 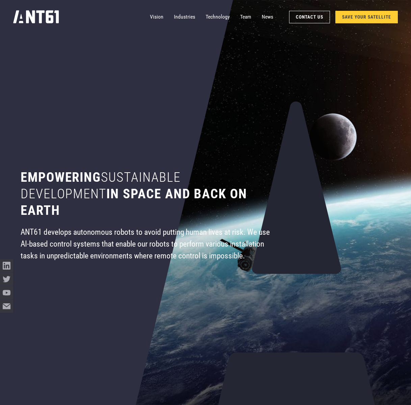 I want to click on a: Vision, so click(x=157, y=17).